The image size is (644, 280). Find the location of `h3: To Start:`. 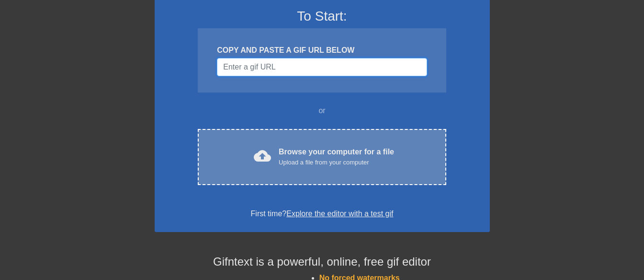

h3: To Start: is located at coordinates (322, 17).